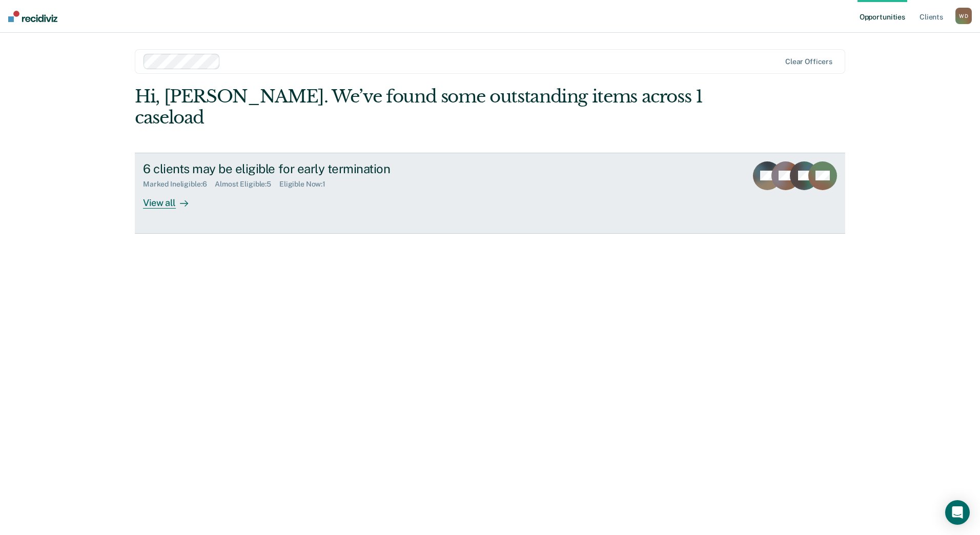  I want to click on div: Almost Eligible : 5, so click(247, 184).